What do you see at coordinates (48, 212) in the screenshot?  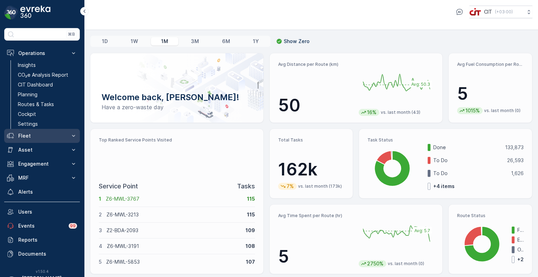 I see `p: Users` at bounding box center [48, 212].